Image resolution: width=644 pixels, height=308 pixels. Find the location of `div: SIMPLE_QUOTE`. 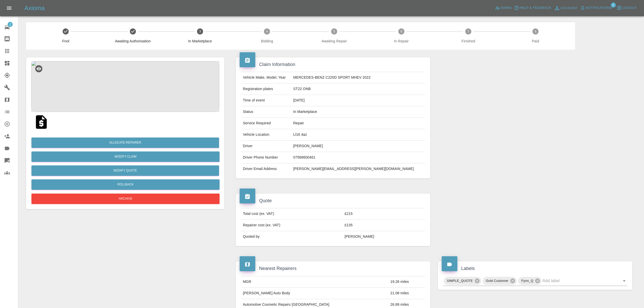

div: SIMPLE_QUOTE is located at coordinates (462, 281).